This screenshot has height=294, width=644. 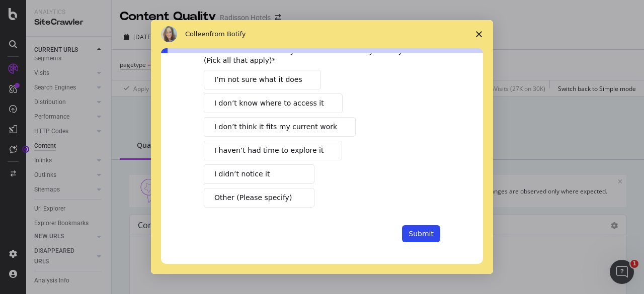 What do you see at coordinates (259, 198) in the screenshot?
I see `button: Other (Please specify)` at bounding box center [259, 198].